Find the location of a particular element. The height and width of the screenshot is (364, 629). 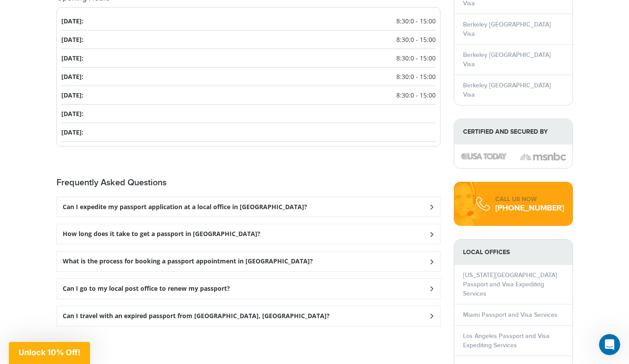

span: Unlock 10% Off! is located at coordinates (49, 352).